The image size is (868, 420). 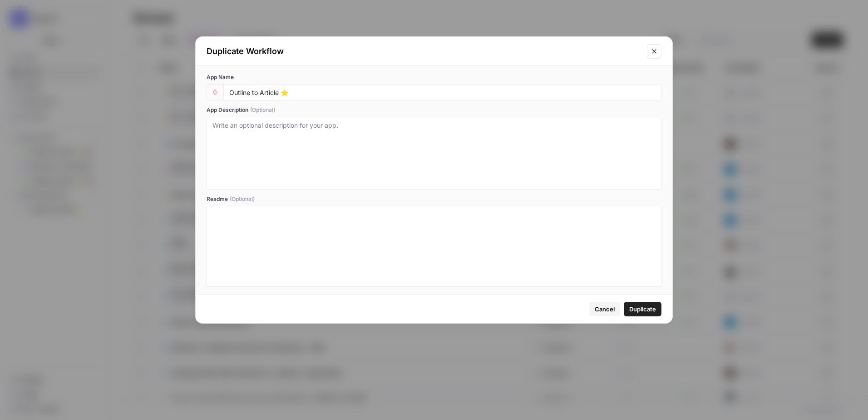 I want to click on label: Readme, so click(x=434, y=199).